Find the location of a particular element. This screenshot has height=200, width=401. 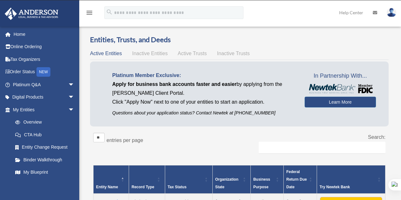

span: Federal Return Due Date is located at coordinates (296, 179).